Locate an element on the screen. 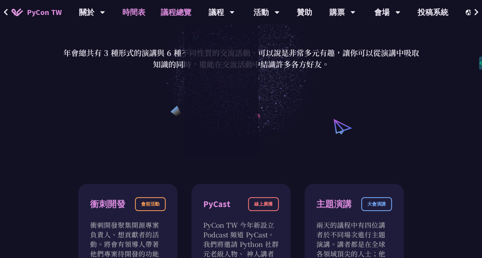  div: 線上廣播 is located at coordinates (263, 204).